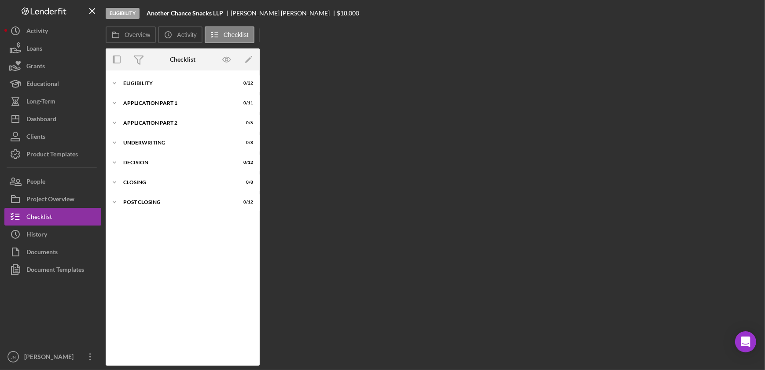  What do you see at coordinates (53, 48) in the screenshot?
I see `a: Loans` at bounding box center [53, 48].